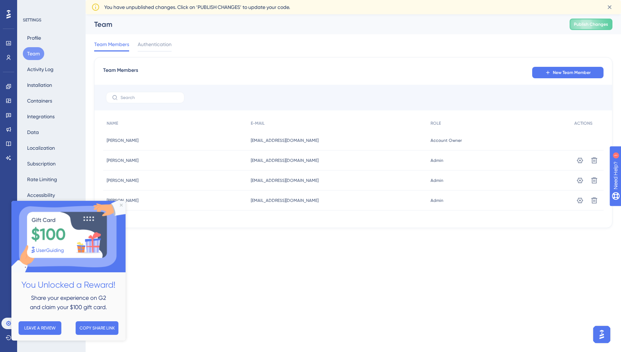 This screenshot has height=352, width=621. Describe the element at coordinates (40, 69) in the screenshot. I see `button: Activity Log` at that location.